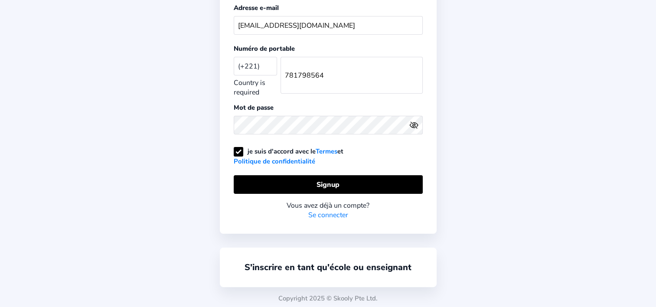  What do you see at coordinates (254, 108) in the screenshot?
I see `label: Mot de passe` at bounding box center [254, 108].